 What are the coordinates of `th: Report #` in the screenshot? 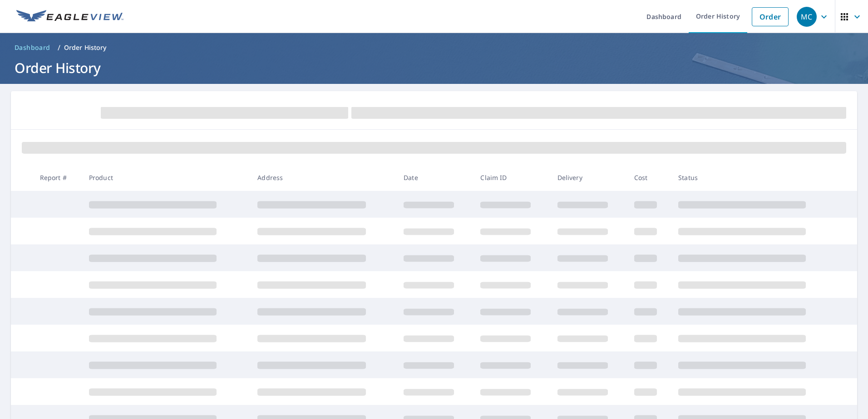 It's located at (57, 178).